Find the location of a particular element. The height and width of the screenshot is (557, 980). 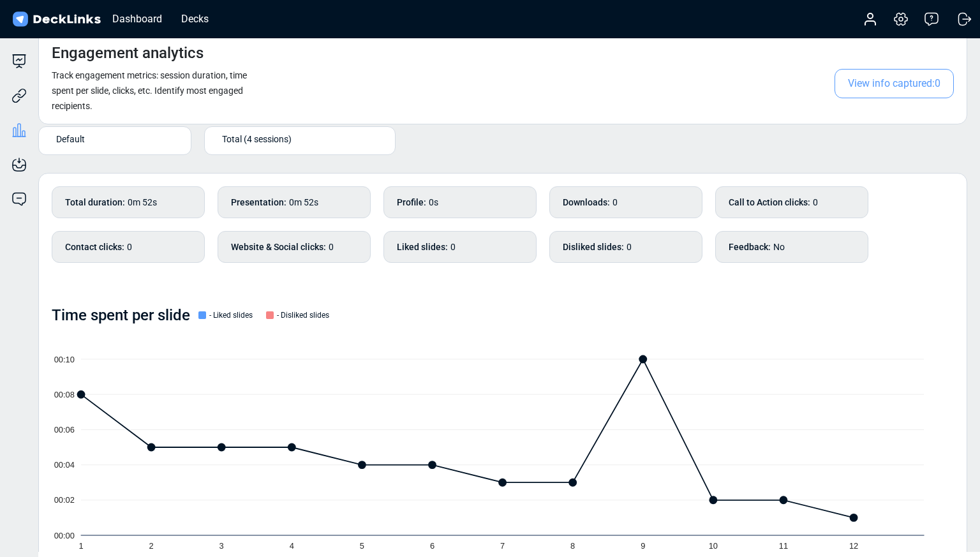

span: No is located at coordinates (779, 247).